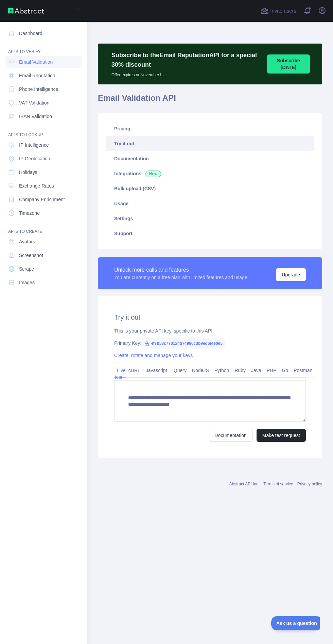  What do you see at coordinates (283, 11) in the screenshot?
I see `span: Invite users` at bounding box center [283, 11].